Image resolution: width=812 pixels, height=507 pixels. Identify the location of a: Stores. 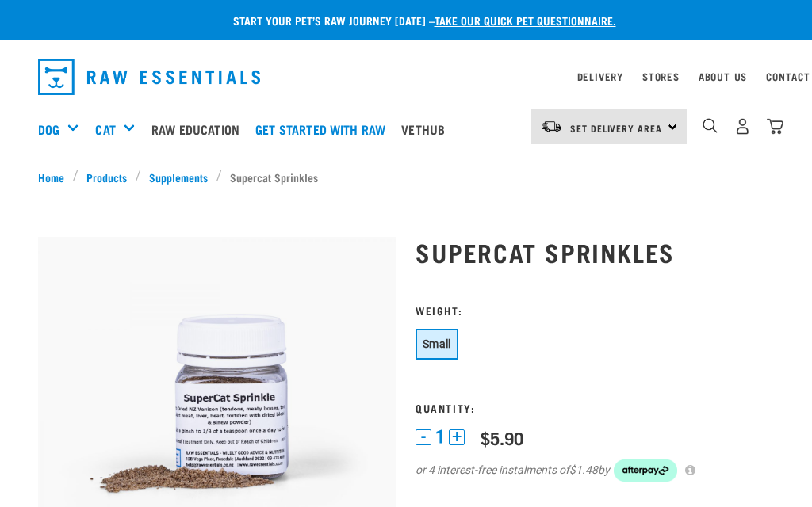
(660, 76).